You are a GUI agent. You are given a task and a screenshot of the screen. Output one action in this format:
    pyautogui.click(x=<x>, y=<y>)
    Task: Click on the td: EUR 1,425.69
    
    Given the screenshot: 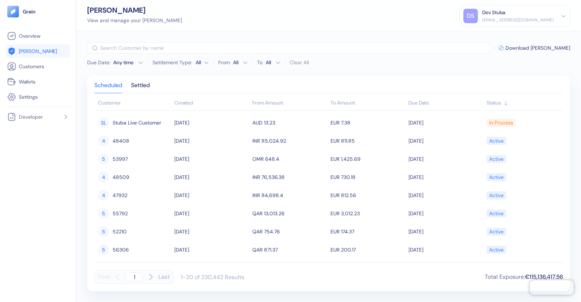 What is the action you would take?
    pyautogui.click(x=368, y=159)
    